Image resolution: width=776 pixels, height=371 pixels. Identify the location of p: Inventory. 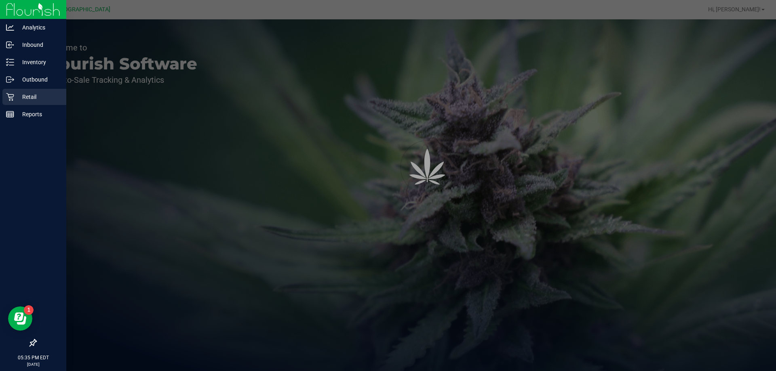
(38, 62).